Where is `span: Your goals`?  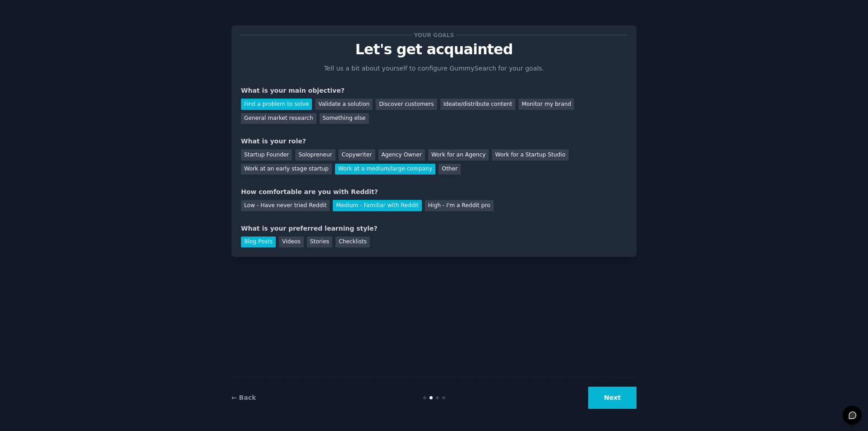 span: Your goals is located at coordinates (434, 35).